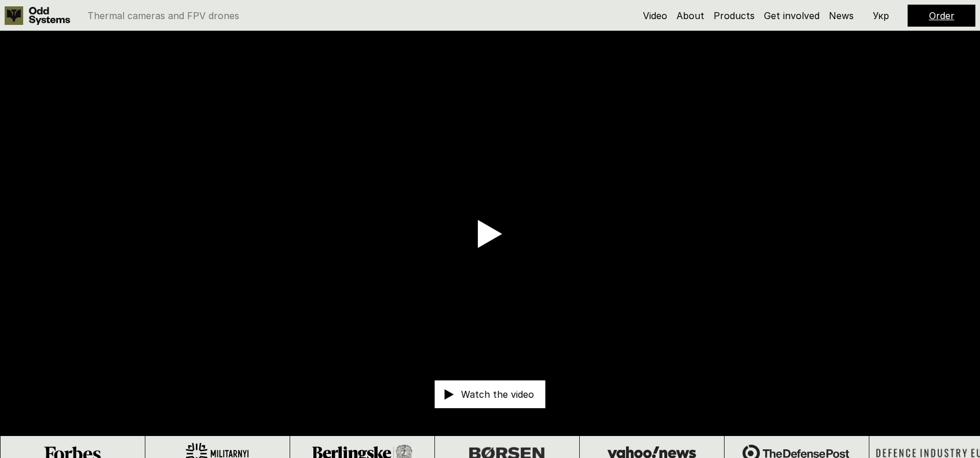 The width and height of the screenshot is (980, 458). Describe the element at coordinates (655, 15) in the screenshot. I see `a: Video` at that location.